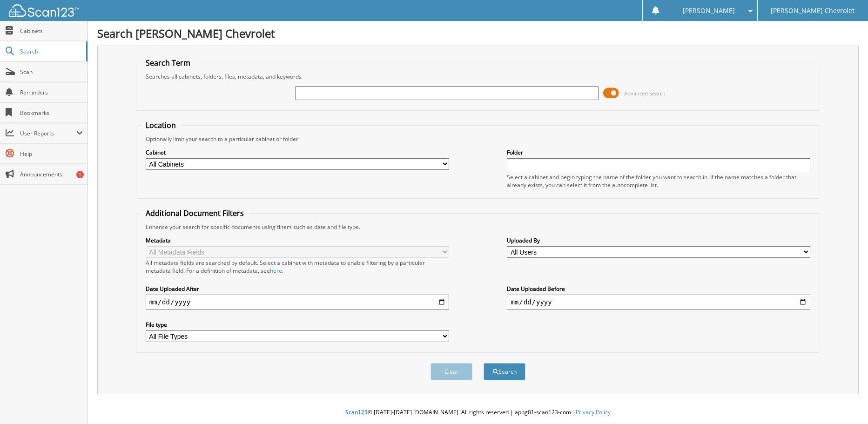  Describe the element at coordinates (478, 138) in the screenshot. I see `div: Optionally limit your search to a particular cabinet or folder` at that location.